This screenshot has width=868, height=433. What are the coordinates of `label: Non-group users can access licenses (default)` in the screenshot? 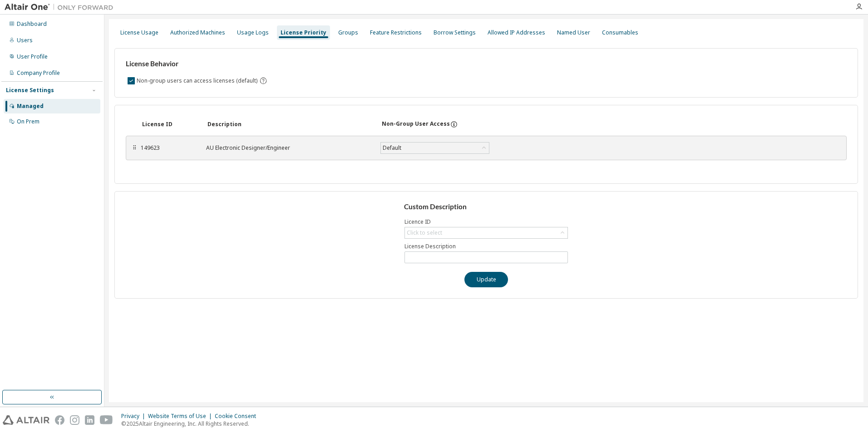 It's located at (198, 81).